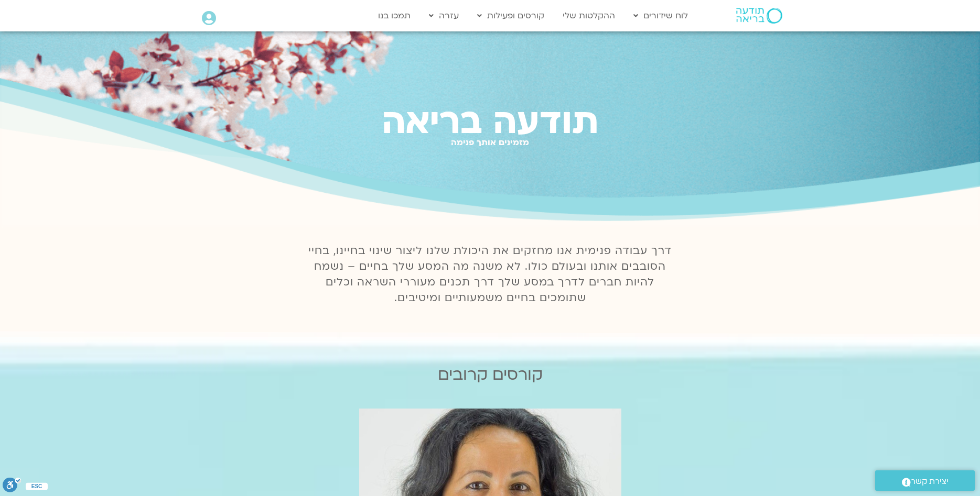  What do you see at coordinates (925, 480) in the screenshot?
I see `a: יצירת קשר` at bounding box center [925, 480].